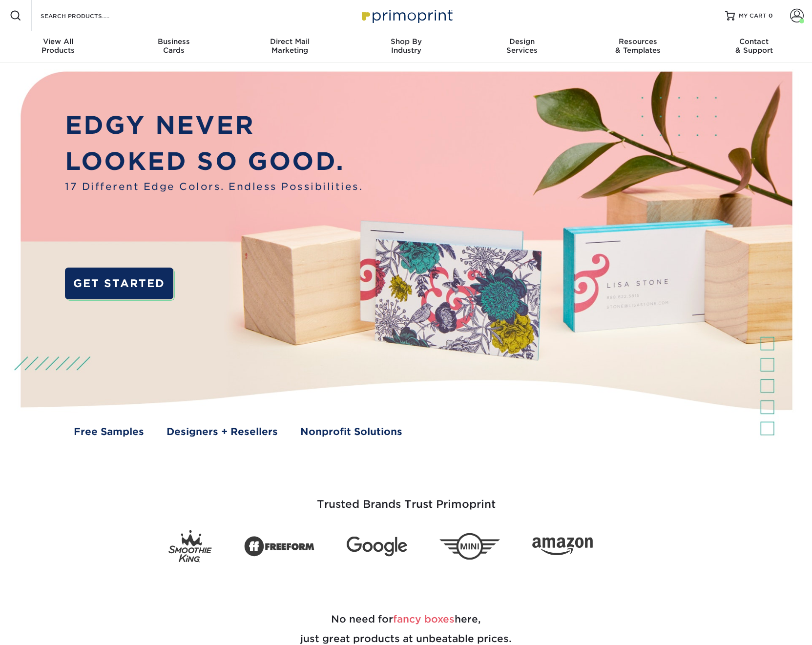  I want to click on img: Primoprint, so click(406, 15).